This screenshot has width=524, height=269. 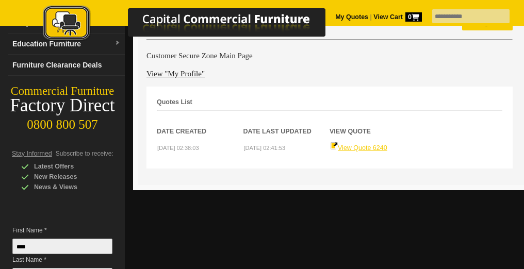 I want to click on span: Last Name *, so click(x=59, y=260).